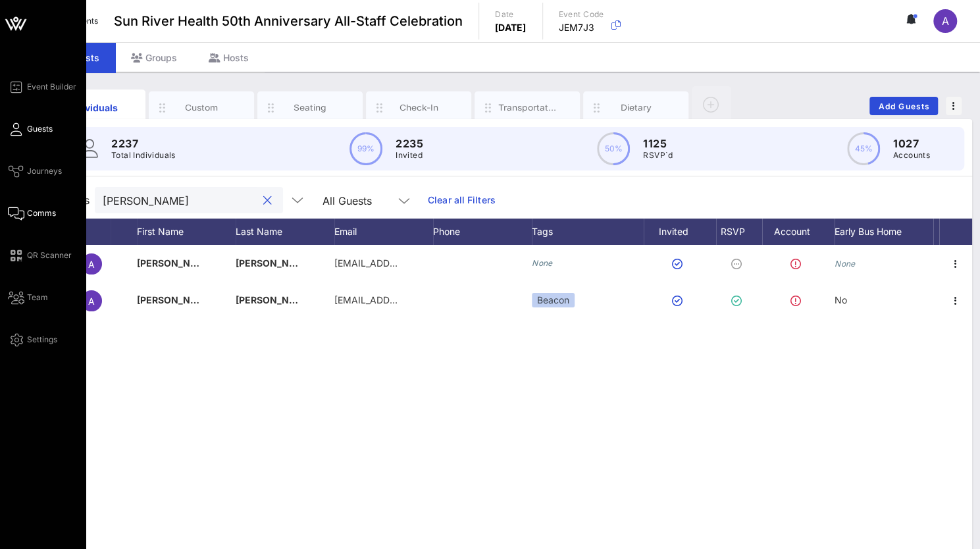 The image size is (980, 549). I want to click on a: Comms, so click(31, 214).